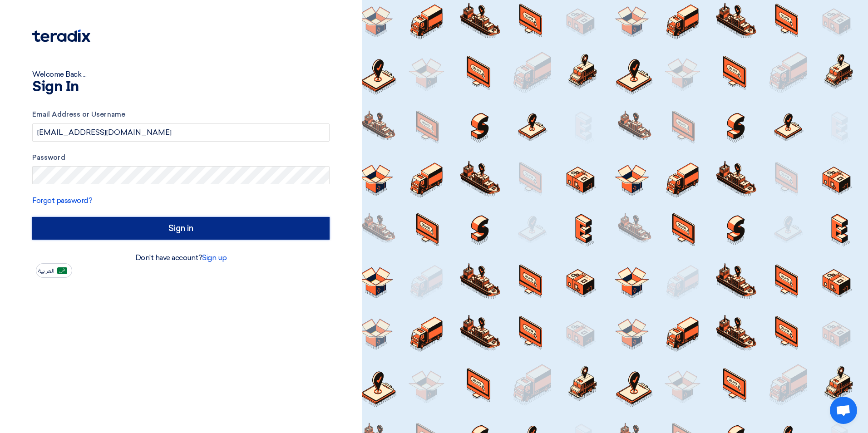 The width and height of the screenshot is (868, 433). I want to click on a: Forgot password?, so click(62, 200).